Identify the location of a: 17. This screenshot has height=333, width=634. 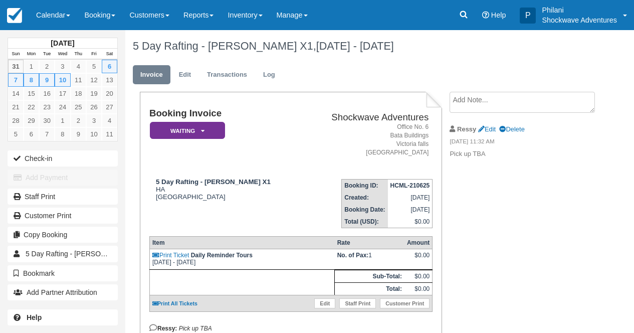
(62, 93).